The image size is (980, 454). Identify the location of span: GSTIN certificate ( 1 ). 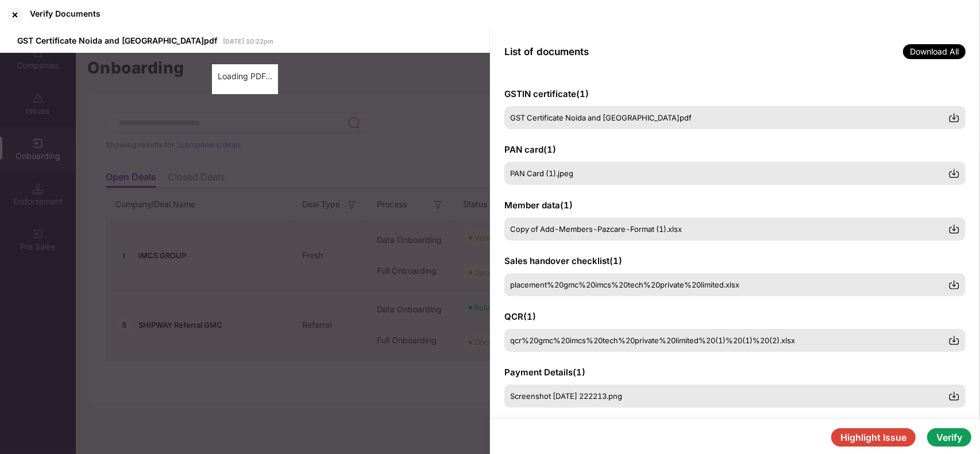
(546, 93).